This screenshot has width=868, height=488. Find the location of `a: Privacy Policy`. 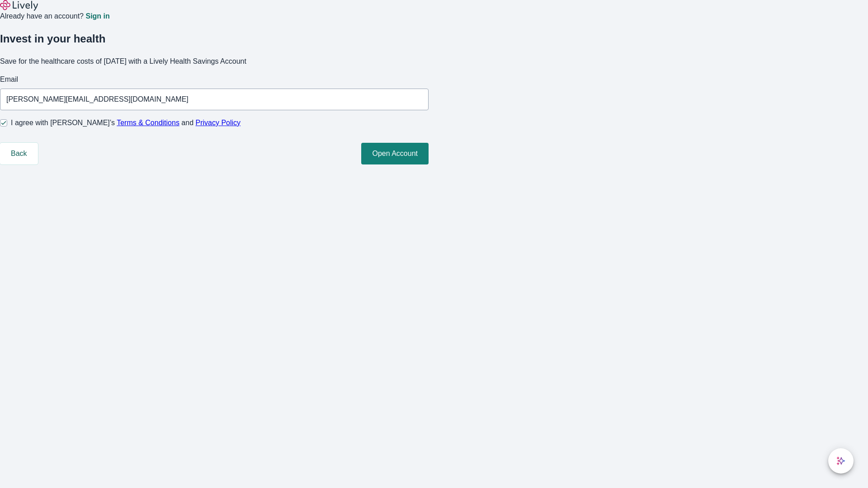

a: Privacy Policy is located at coordinates (218, 122).